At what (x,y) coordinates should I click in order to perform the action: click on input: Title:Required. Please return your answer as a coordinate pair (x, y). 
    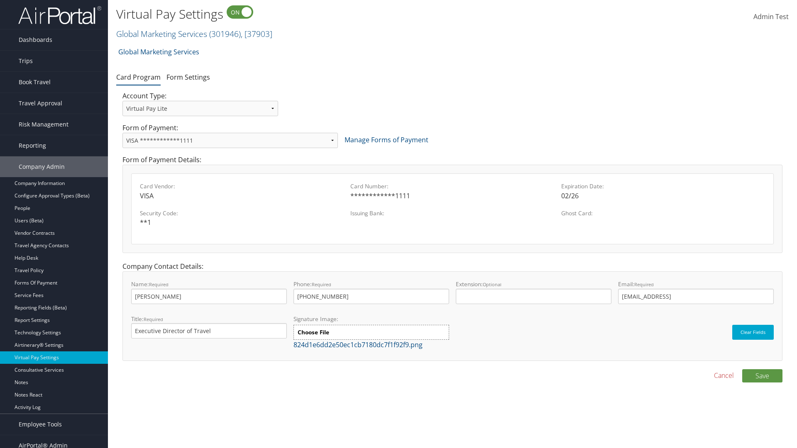
    Looking at the image, I should click on (209, 331).